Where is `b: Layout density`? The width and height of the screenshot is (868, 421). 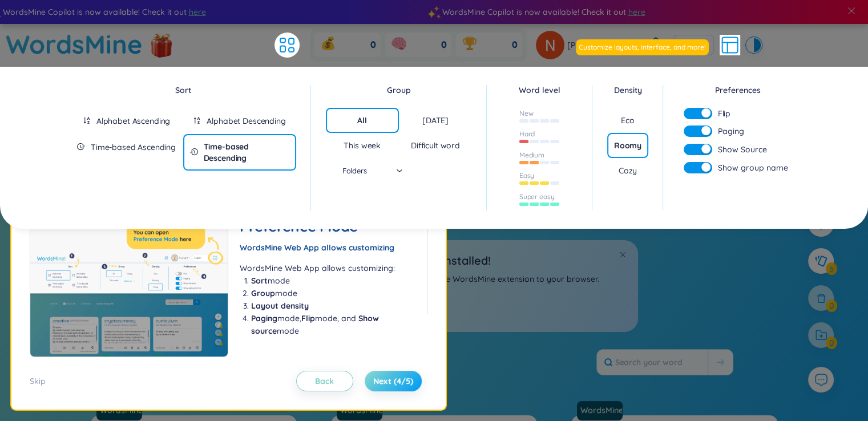
b: Layout density is located at coordinates (280, 306).